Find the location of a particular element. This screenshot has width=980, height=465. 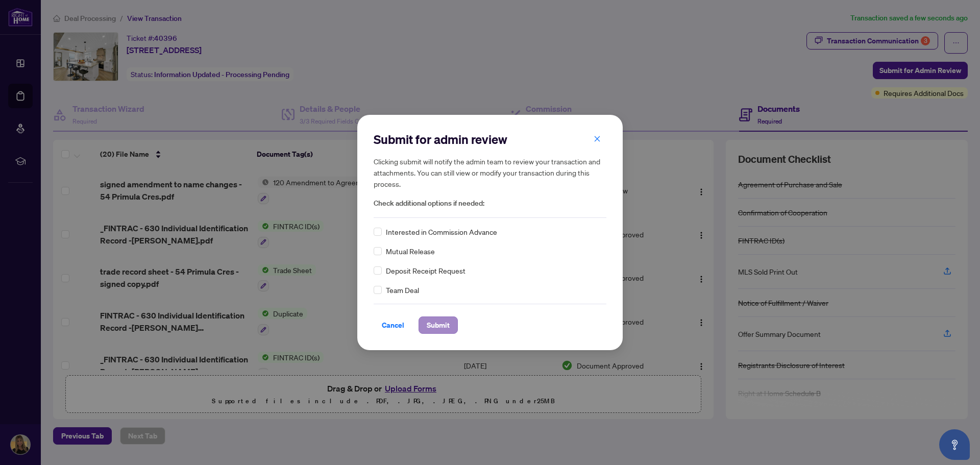

button: Open asap is located at coordinates (954, 445).